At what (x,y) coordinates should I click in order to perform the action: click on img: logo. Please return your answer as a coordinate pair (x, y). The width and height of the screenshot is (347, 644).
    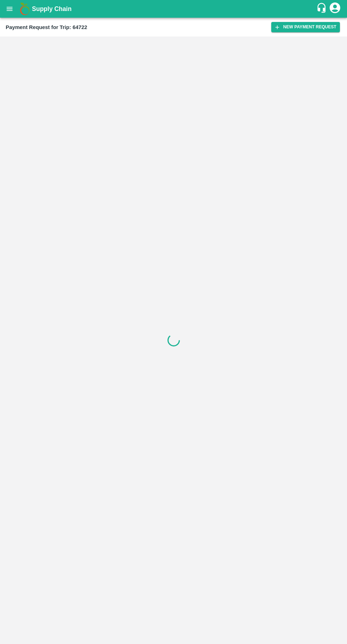
    Looking at the image, I should click on (25, 9).